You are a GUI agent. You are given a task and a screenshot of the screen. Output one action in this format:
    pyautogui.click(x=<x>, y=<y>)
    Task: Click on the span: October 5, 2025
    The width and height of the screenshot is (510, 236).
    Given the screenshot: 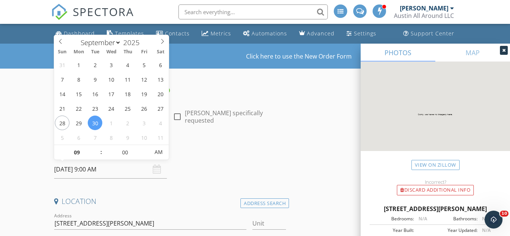 What is the action you would take?
    pyautogui.click(x=62, y=137)
    